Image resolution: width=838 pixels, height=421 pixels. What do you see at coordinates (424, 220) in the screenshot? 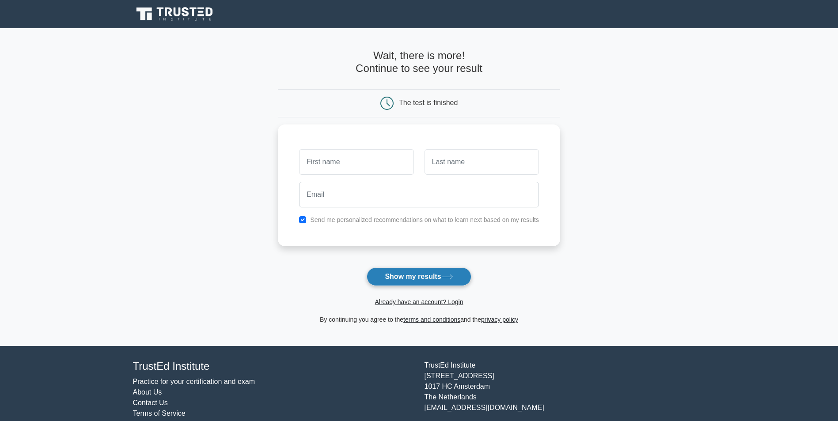
I see `label: Send me personalized recommendations on what to learn next based on my results` at bounding box center [424, 220].